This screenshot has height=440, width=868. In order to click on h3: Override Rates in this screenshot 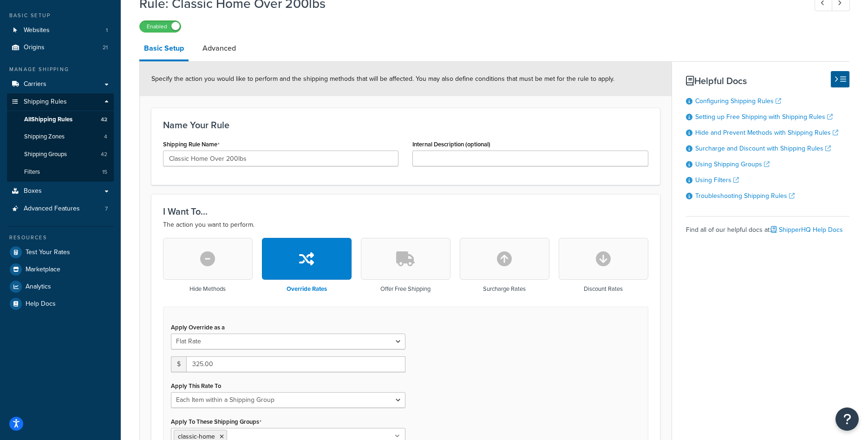, I will do `click(307, 289)`.